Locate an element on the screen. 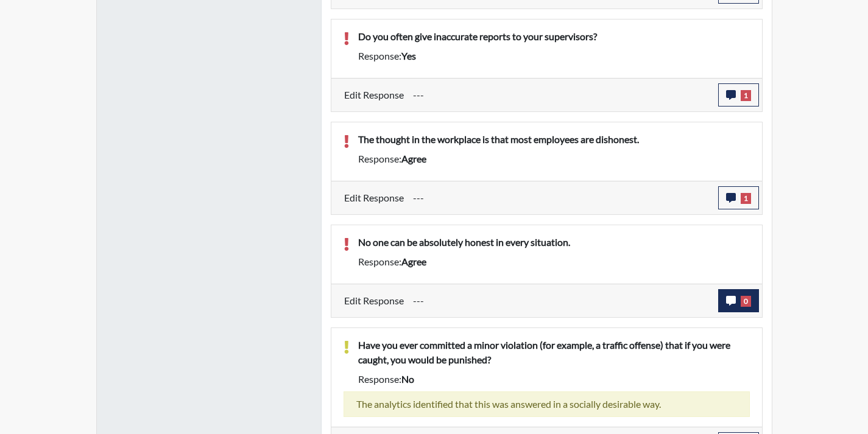  p: Have you ever committed a minor violation (for example, a traffic offense) that if you were caugh... is located at coordinates (554, 353).